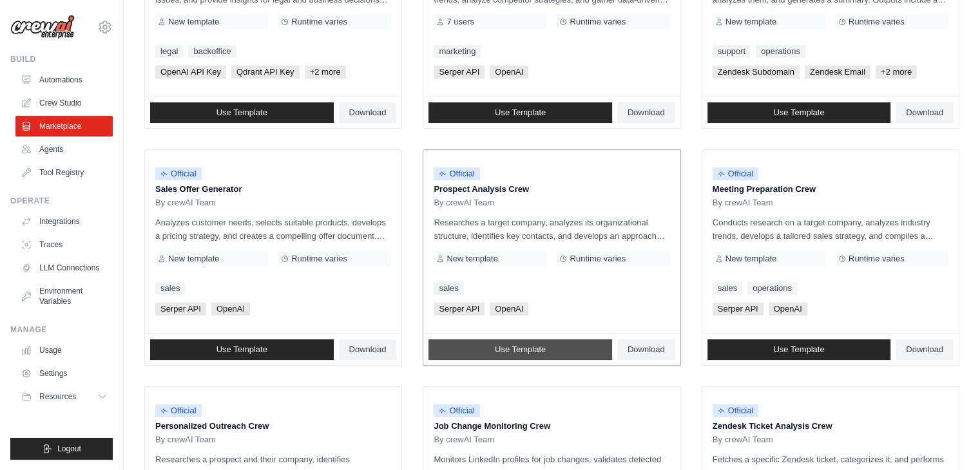 This screenshot has height=470, width=980. Describe the element at coordinates (64, 149) in the screenshot. I see `a: Agents` at that location.